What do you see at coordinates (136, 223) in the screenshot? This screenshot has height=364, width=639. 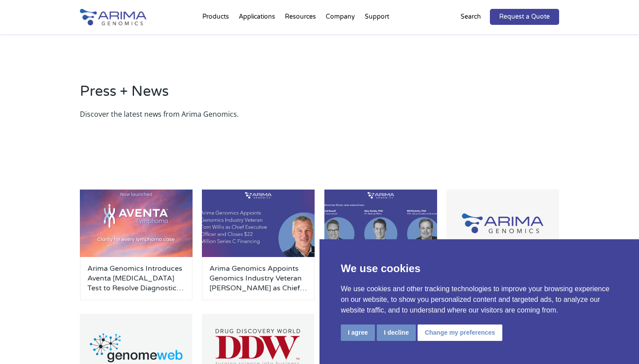 I see `img: AventaLymphoma-500x300.jpg` at bounding box center [136, 223].